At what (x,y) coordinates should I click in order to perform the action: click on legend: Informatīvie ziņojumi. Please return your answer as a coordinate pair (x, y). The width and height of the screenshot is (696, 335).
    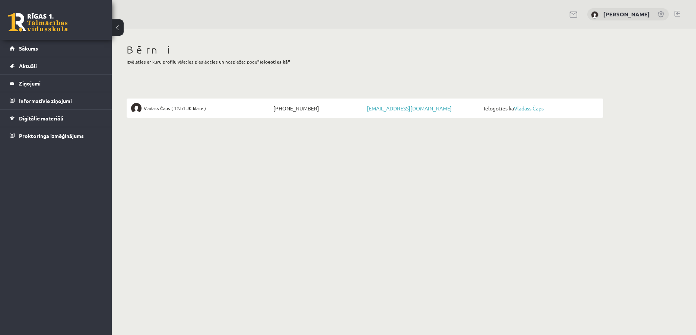
    Looking at the image, I should click on (61, 101).